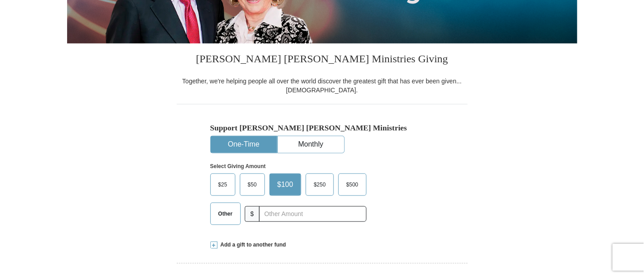 The height and width of the screenshot is (277, 644). What do you see at coordinates (311, 144) in the screenshot?
I see `button: Monthly` at bounding box center [311, 144].